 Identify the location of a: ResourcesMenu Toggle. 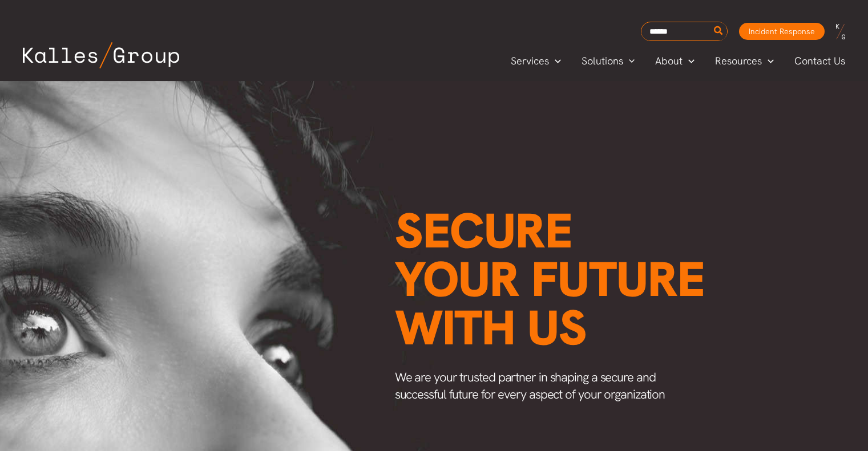
(744, 61).